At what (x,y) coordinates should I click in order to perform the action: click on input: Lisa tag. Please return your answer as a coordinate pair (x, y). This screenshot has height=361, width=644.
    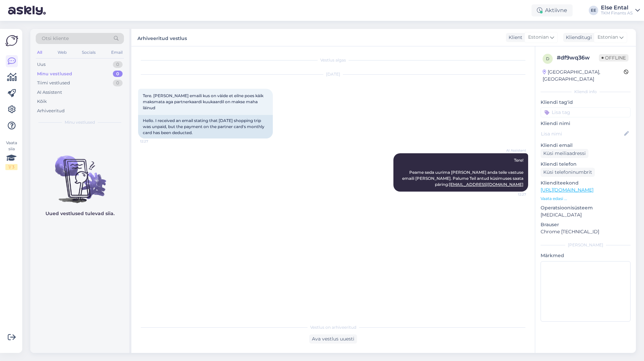
    Looking at the image, I should click on (585, 112).